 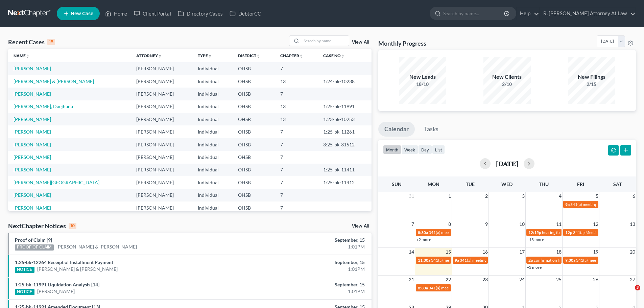 I want to click on span: 18, so click(x=559, y=252).